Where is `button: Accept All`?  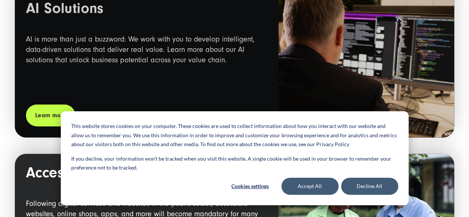 button: Accept All is located at coordinates (310, 186).